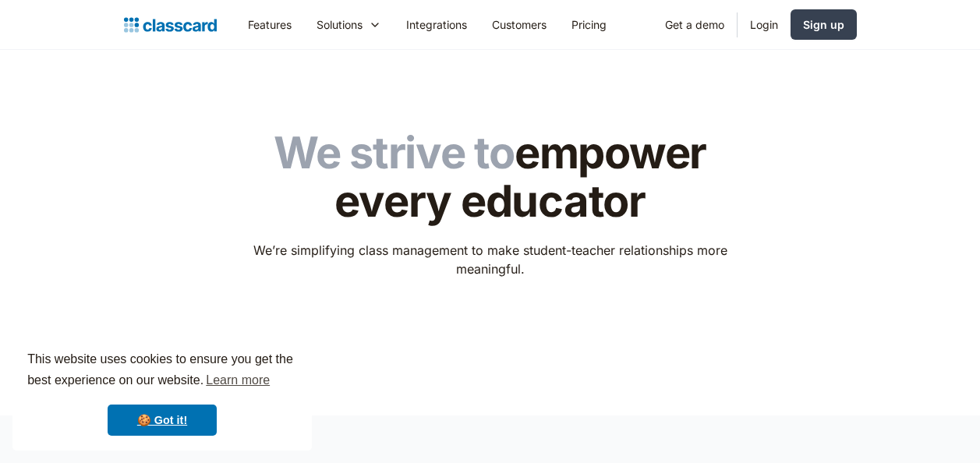  Describe the element at coordinates (489, 260) in the screenshot. I see `p: We’re simplifying class management to make student-teacher relationships more meaningful.` at that location.